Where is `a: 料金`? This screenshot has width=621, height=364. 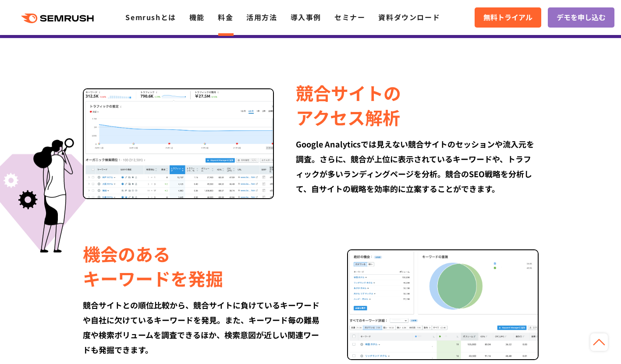
a: 料金 is located at coordinates (225, 17).